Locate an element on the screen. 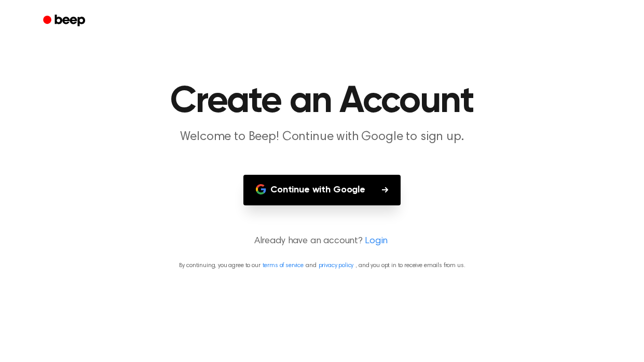 Image resolution: width=644 pixels, height=362 pixels. p: By continuing, you agree to our and , and you opt in to receive emails from us. is located at coordinates (321, 266).